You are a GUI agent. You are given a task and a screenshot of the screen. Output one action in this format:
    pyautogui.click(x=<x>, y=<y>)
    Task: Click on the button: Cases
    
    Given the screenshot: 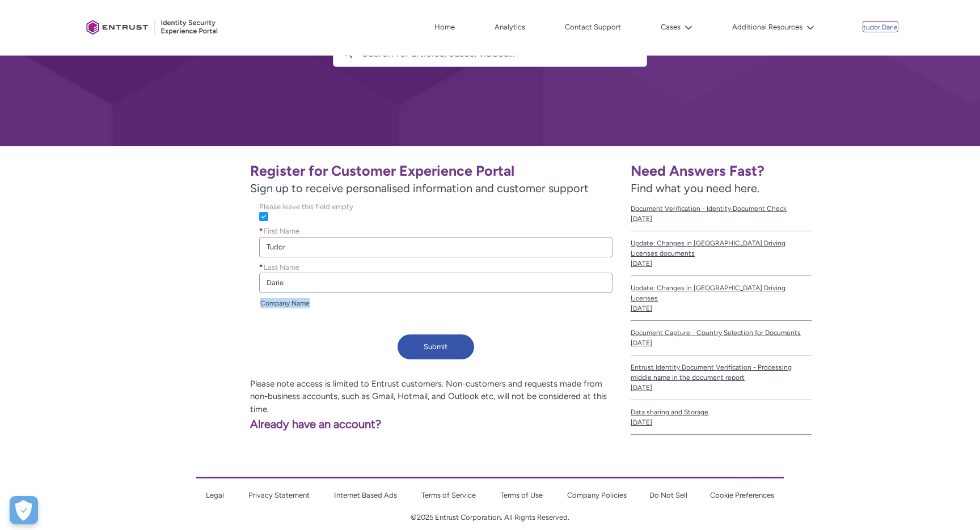 What is the action you would take?
    pyautogui.click(x=676, y=27)
    